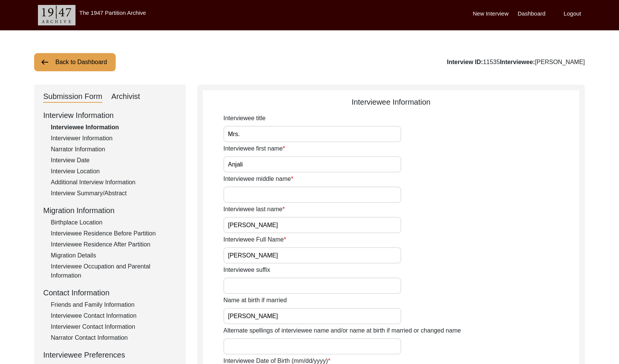  What do you see at coordinates (114, 222) in the screenshot?
I see `div: Birthplace Location` at bounding box center [114, 222].